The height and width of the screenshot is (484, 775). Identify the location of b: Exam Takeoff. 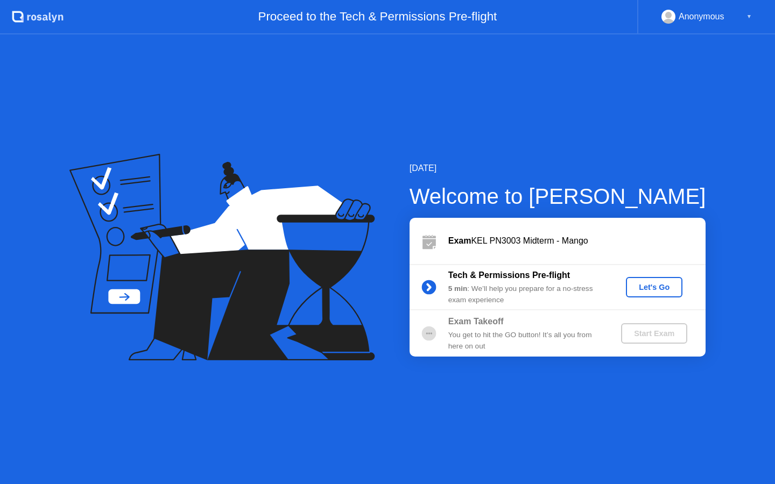
(476, 321).